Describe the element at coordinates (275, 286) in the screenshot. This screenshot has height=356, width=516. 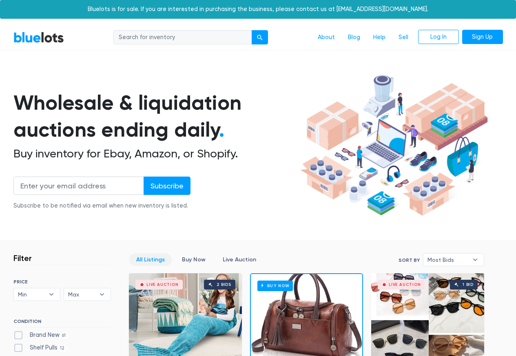
I see `h6: Buy Now` at that location.